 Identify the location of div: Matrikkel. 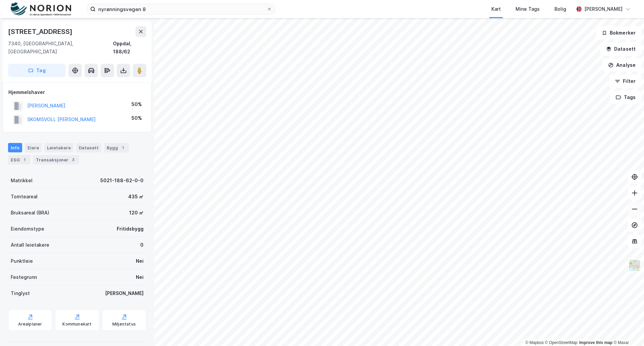
(21, 180).